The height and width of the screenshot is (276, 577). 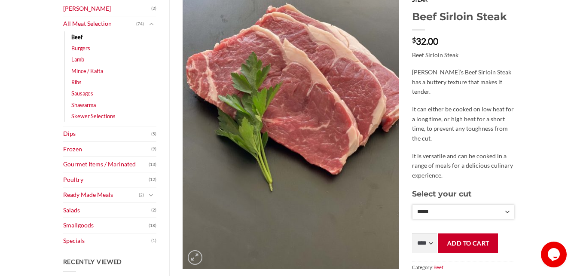 What do you see at coordinates (140, 24) in the screenshot?
I see `span: (74)` at bounding box center [140, 24].